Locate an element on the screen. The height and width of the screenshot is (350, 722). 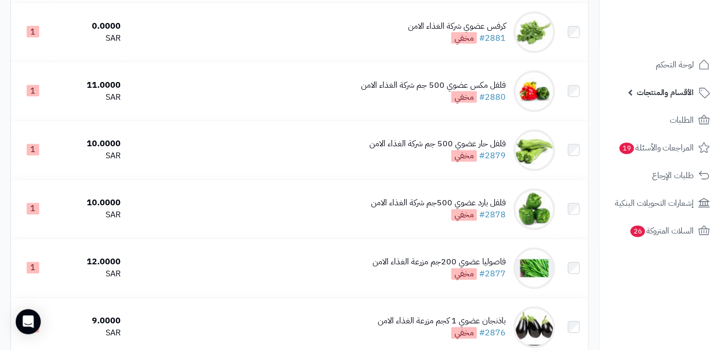
a: #2879 is located at coordinates (492, 156).